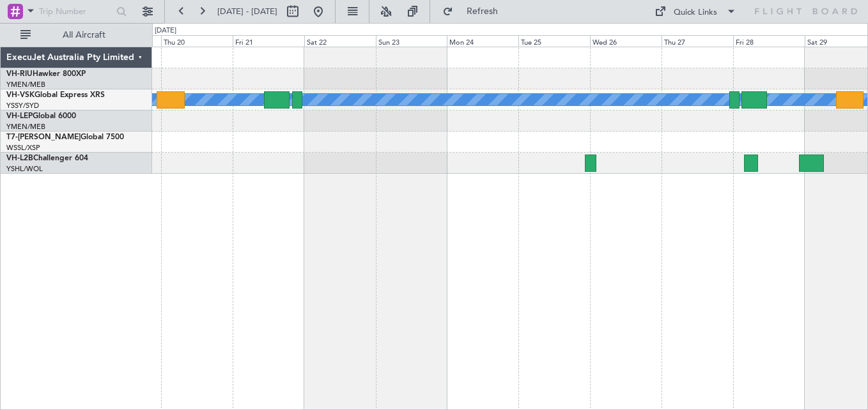 The height and width of the screenshot is (410, 868). Describe the element at coordinates (475, 11) in the screenshot. I see `button: Refresh` at that location.